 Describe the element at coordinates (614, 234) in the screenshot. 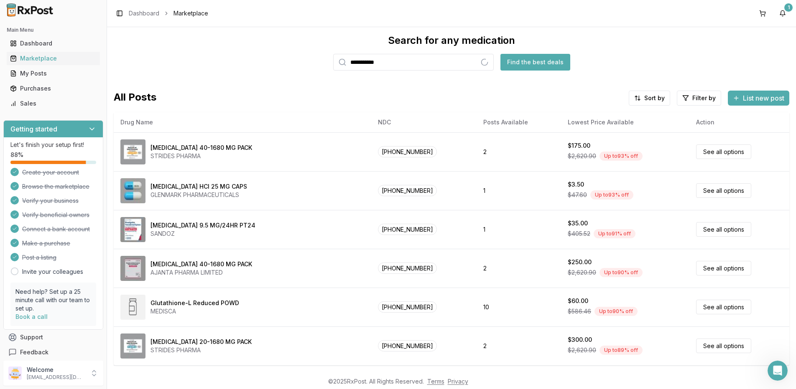

I see `div: Up to 91 % off` at that location.